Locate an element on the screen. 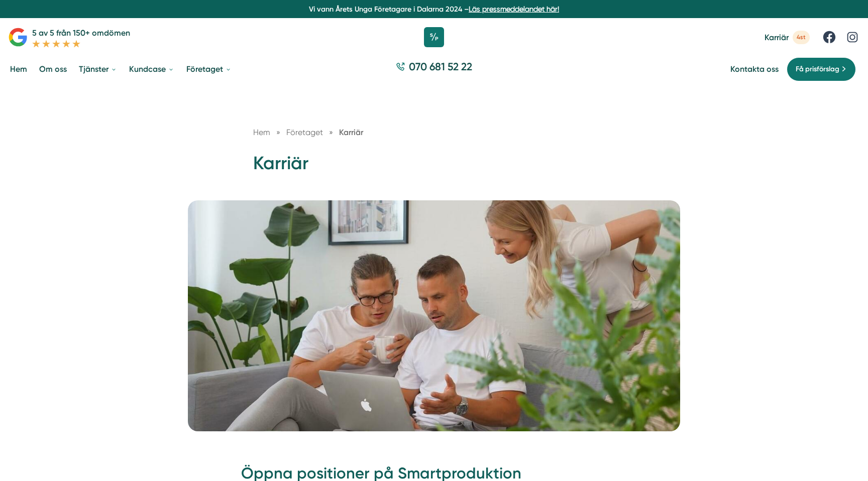 The width and height of the screenshot is (868, 481). a: Tjänster is located at coordinates (98, 69).